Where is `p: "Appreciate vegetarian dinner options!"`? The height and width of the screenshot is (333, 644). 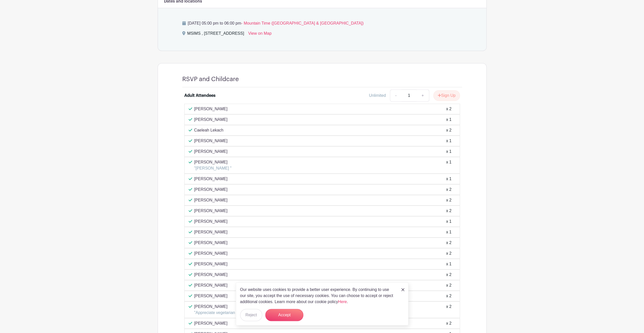
p: "Appreciate vegetarian dinner options!" is located at coordinates (229, 313).